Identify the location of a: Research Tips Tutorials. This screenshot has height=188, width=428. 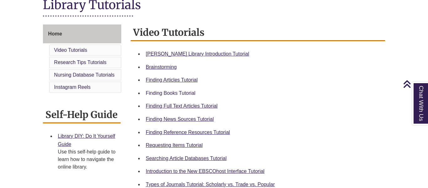
(80, 62).